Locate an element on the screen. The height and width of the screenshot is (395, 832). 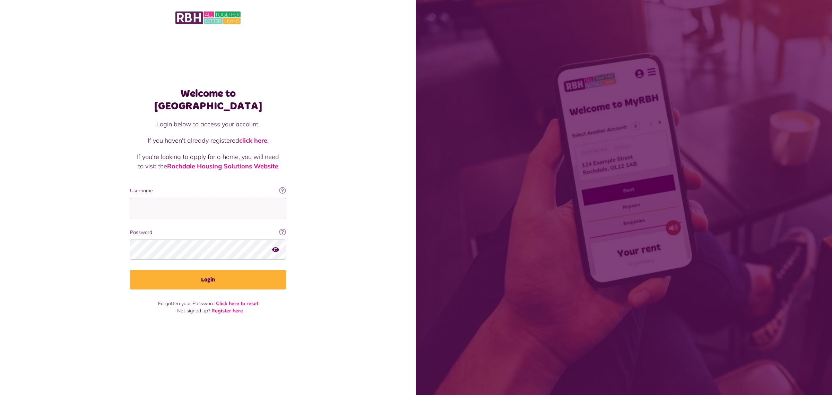
label: Password is located at coordinates (208, 232).